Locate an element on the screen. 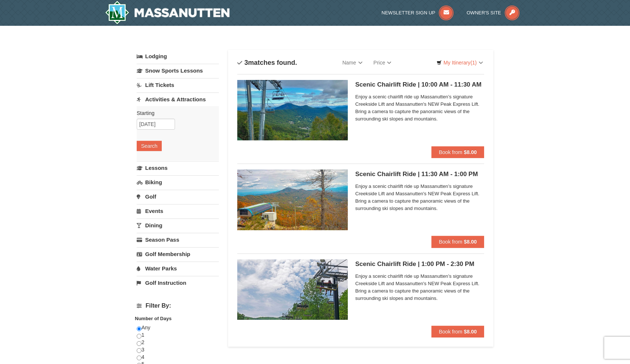 The width and height of the screenshot is (630, 364). strong: Number of Days is located at coordinates (153, 318).